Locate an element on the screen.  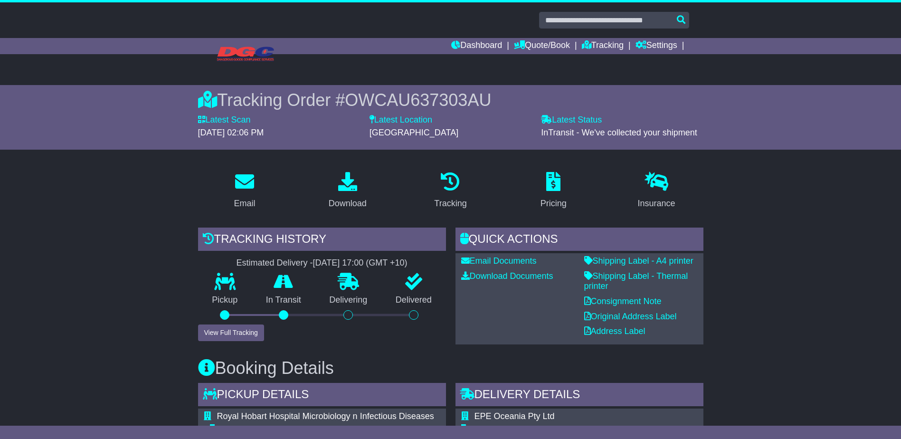
p: Delivered is located at coordinates (414, 300).